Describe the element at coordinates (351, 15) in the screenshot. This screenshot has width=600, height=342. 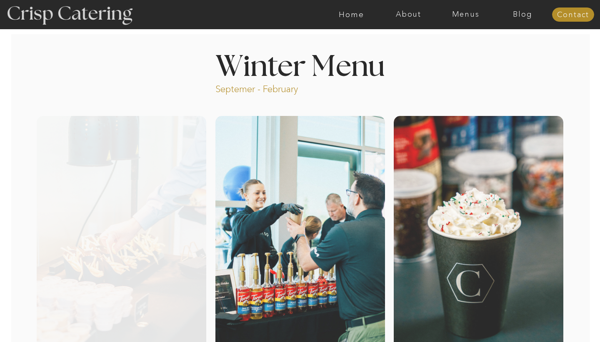
I see `nav: Home` at that location.